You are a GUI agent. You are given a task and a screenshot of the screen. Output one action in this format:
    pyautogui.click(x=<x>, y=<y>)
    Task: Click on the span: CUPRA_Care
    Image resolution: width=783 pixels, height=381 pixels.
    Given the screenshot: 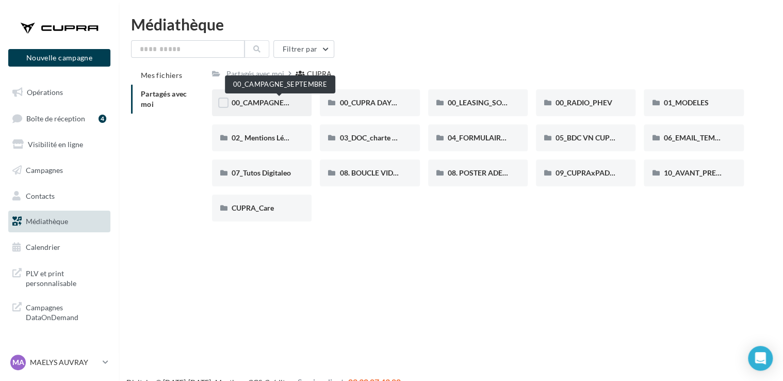 What is the action you would take?
    pyautogui.click(x=253, y=207)
    